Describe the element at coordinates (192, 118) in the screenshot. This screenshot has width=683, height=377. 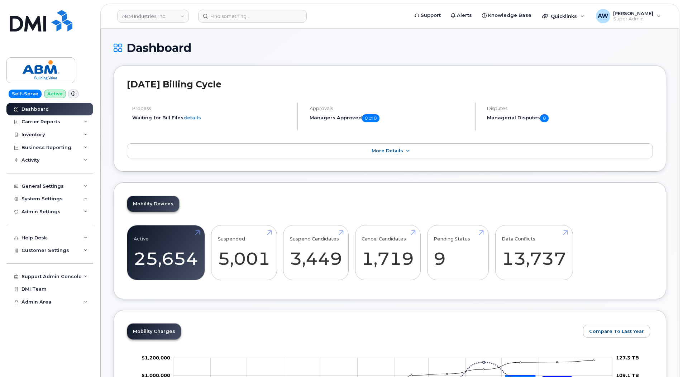
I see `a: details` at that location.